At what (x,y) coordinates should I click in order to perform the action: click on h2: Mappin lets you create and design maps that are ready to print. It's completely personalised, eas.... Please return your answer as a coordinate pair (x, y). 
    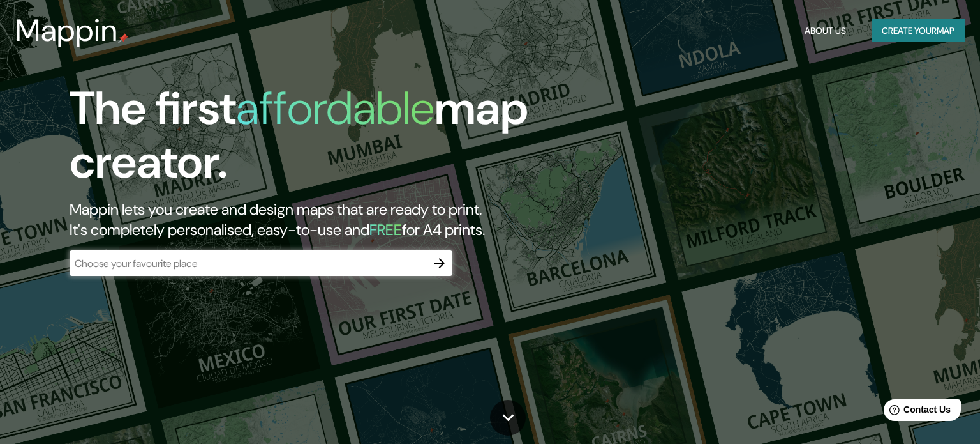
    Looking at the image, I should click on (315, 220).